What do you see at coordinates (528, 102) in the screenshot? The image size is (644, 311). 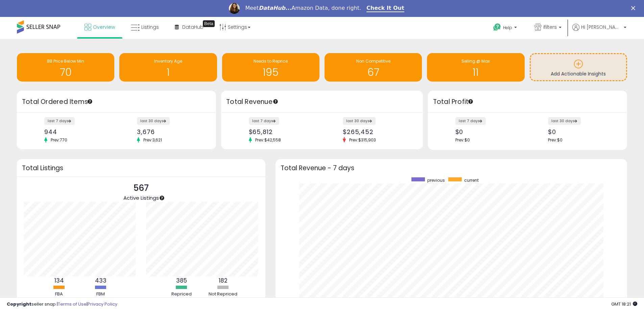 I see `h3: Total Profit` at bounding box center [528, 102].